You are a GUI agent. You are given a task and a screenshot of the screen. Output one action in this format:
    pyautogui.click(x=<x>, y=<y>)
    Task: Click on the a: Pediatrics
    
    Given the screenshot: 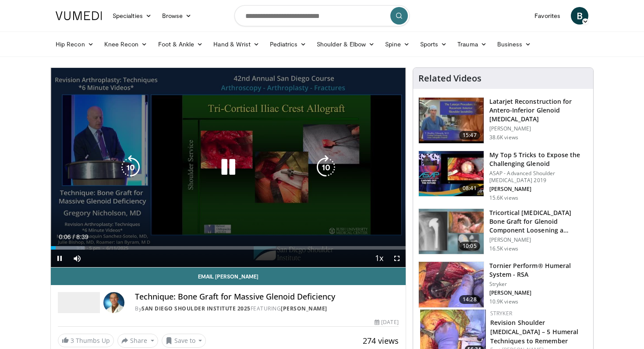 What is the action you would take?
    pyautogui.click(x=288, y=44)
    